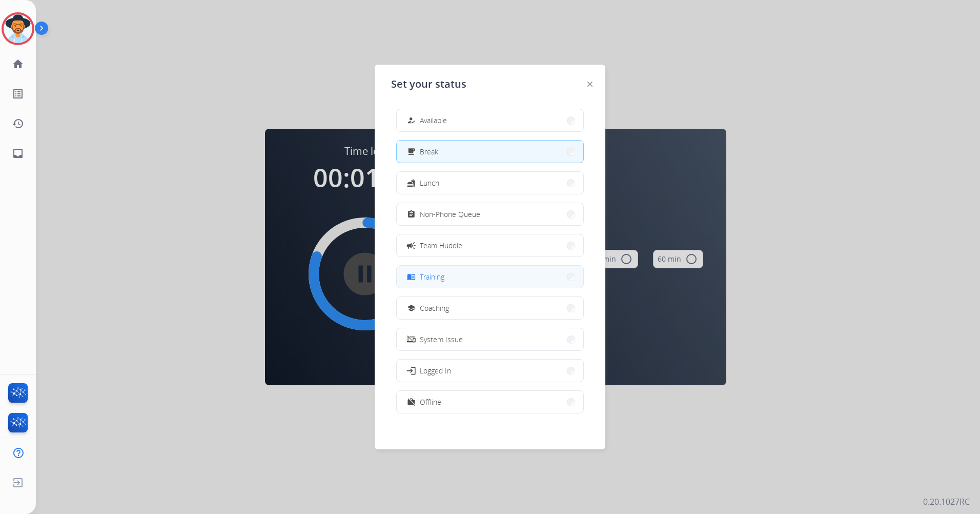 This screenshot has width=980, height=514. What do you see at coordinates (18, 153) in the screenshot?
I see `mat-icon: inbox` at bounding box center [18, 153].